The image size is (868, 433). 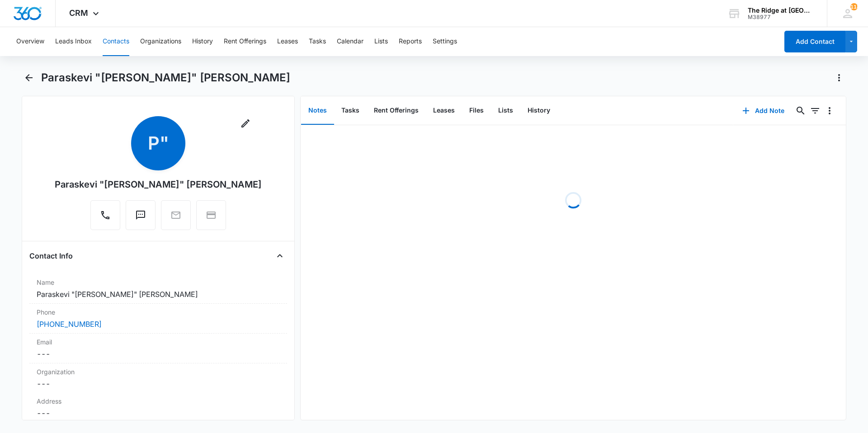 What do you see at coordinates (317, 111) in the screenshot?
I see `button: Notes` at bounding box center [317, 111].